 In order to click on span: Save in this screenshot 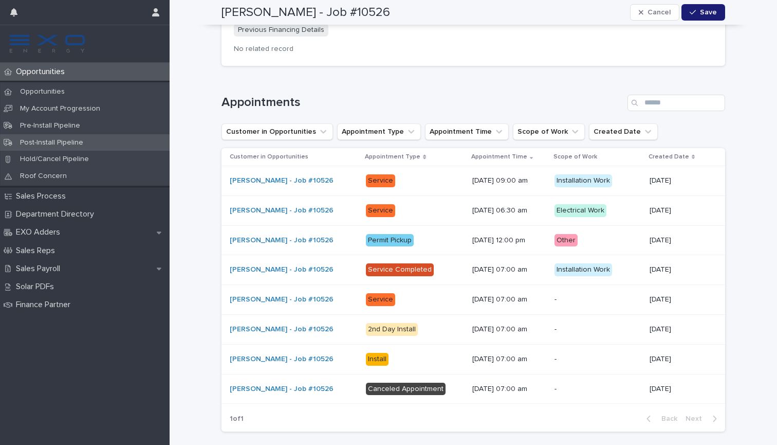, I will do `click(708, 12)`.